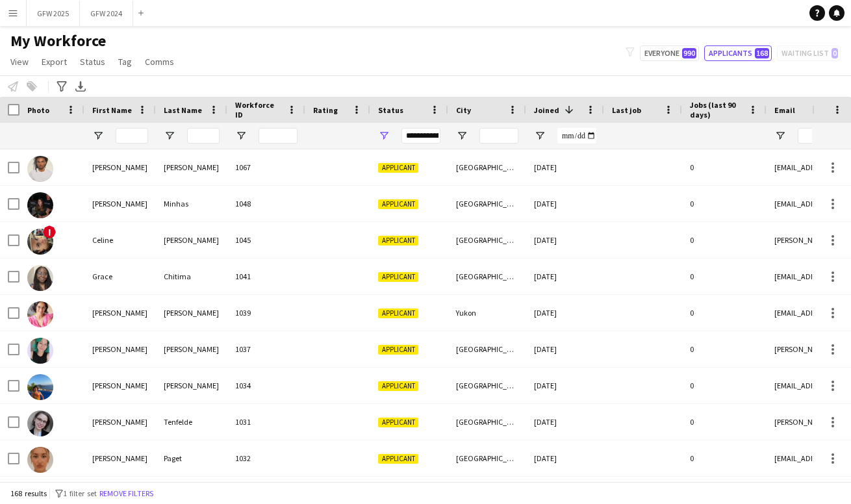  I want to click on div: Yukon, so click(488, 312).